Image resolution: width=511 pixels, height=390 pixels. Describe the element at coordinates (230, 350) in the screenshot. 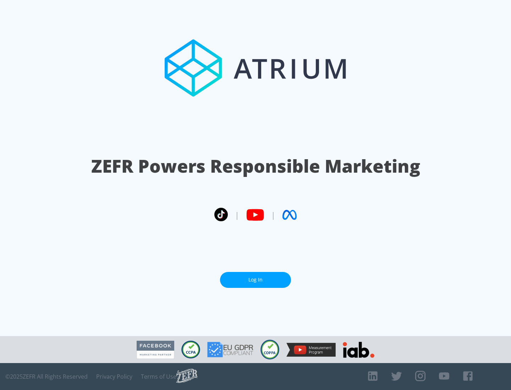

I see `img: GDPR Compliant` at that location.